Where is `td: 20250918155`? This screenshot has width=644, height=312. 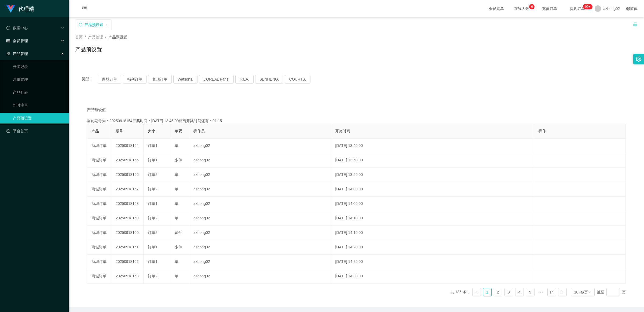
td: 20250918155 is located at coordinates (128, 160).